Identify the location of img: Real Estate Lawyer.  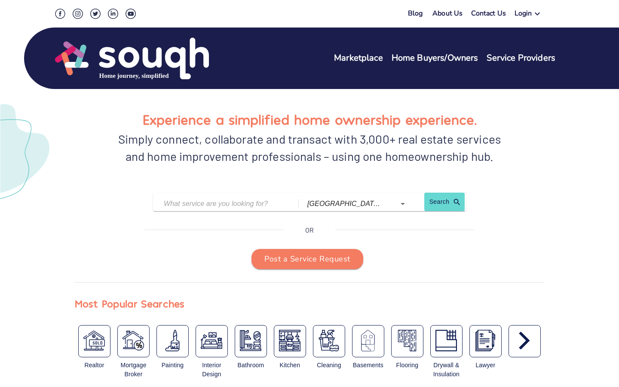
(485, 340).